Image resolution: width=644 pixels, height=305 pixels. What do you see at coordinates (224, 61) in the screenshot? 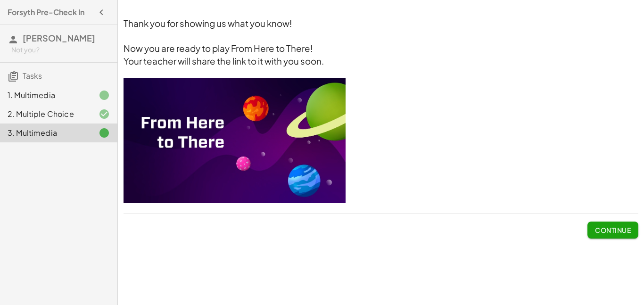
I see `span: Your teacher will share the link to it with you soon.` at bounding box center [224, 61].